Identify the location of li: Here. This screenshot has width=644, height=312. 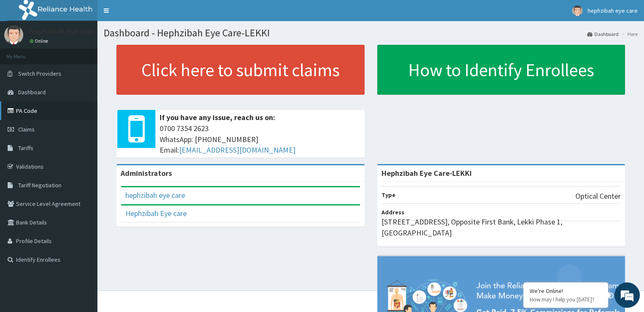
(628, 34).